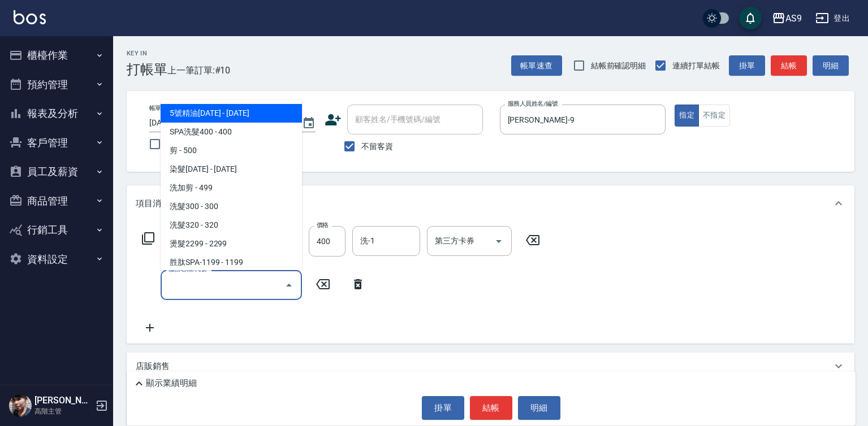  Describe the element at coordinates (57, 259) in the screenshot. I see `button: 資料設定` at that location.